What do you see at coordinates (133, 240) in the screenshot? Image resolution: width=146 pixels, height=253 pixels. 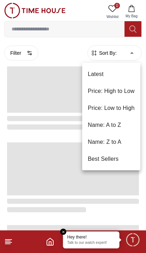 I see `div: Chat Widget` at bounding box center [133, 240].